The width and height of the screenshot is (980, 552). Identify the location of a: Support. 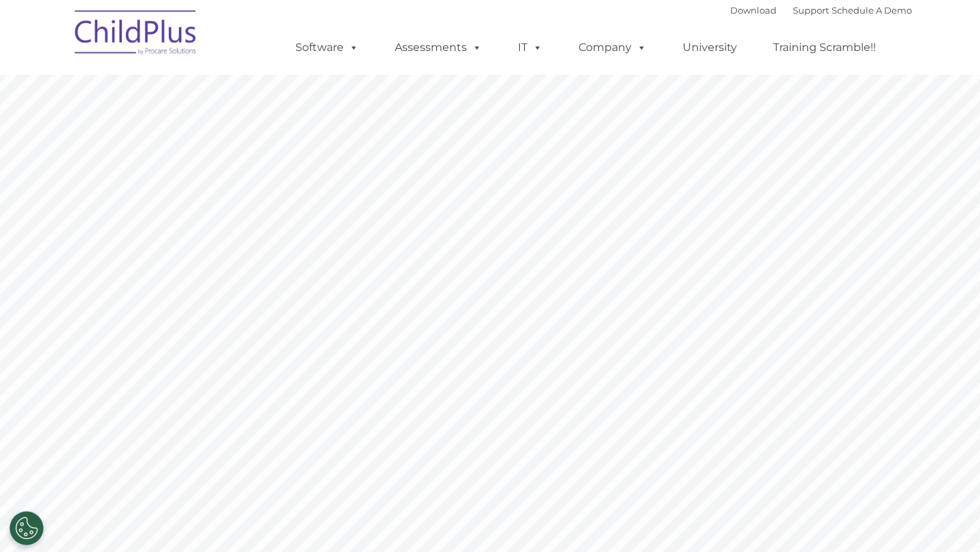
(811, 10).